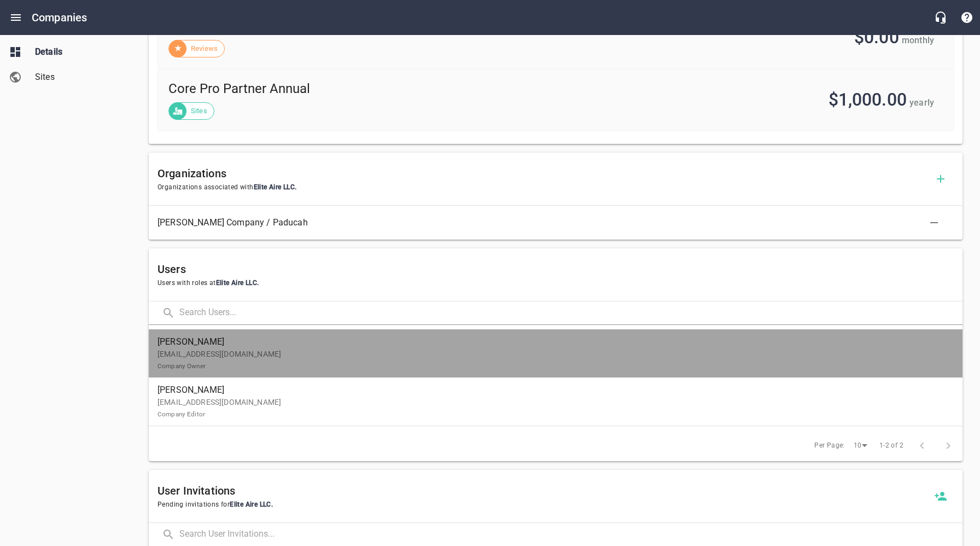 This screenshot has height=546, width=980. What do you see at coordinates (543, 491) in the screenshot?
I see `h6: User Invitations` at bounding box center [543, 491].